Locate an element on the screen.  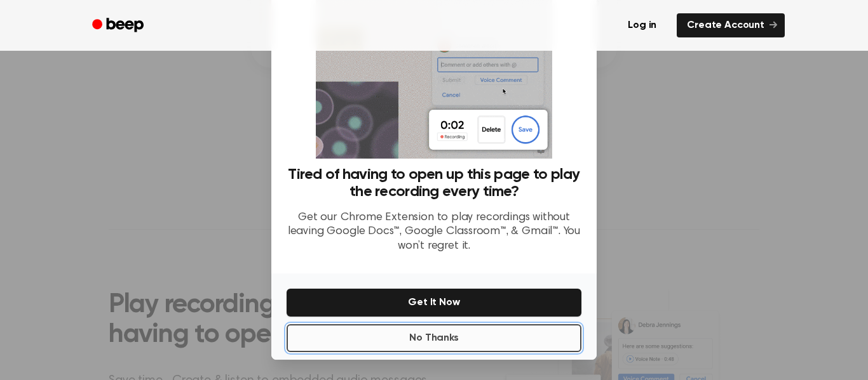
h3: Tired of having to open up this page to play the recording every time? is located at coordinates (434, 183).